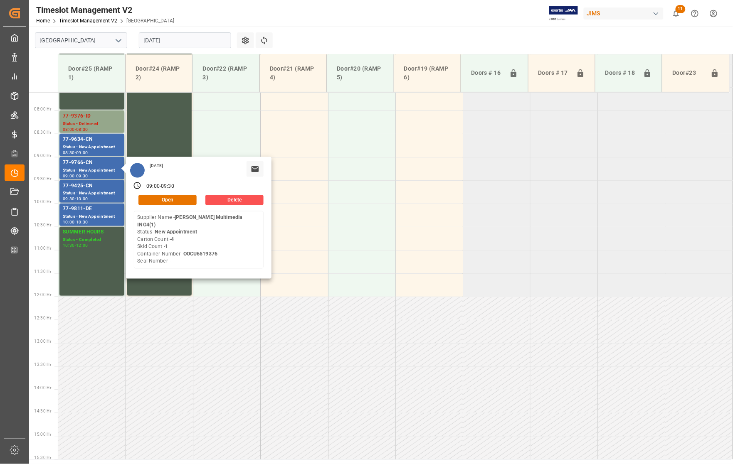 The height and width of the screenshot is (464, 733). What do you see at coordinates (168, 200) in the screenshot?
I see `button: Open` at bounding box center [168, 200].